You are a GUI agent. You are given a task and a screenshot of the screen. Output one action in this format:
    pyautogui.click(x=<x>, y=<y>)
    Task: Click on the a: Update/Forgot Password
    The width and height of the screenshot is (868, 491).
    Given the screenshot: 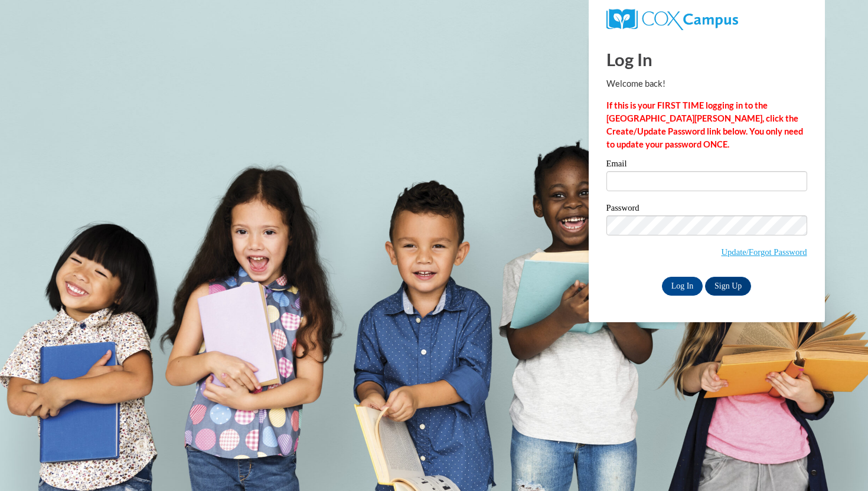 What is the action you would take?
    pyautogui.click(x=763, y=252)
    